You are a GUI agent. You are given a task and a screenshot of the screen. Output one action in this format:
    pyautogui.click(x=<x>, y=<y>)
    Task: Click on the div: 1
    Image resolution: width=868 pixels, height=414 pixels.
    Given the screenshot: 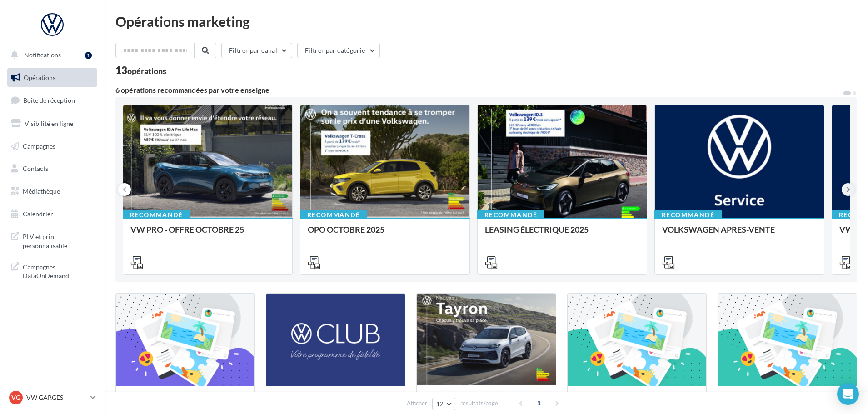 What is the action you would take?
    pyautogui.click(x=88, y=56)
    